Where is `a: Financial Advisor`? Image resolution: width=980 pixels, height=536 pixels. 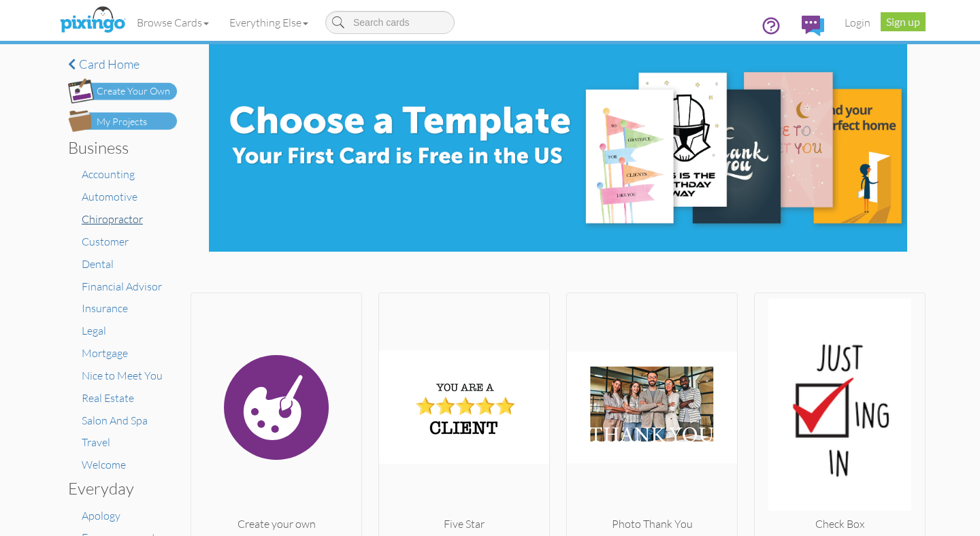 a: Financial Advisor is located at coordinates (122, 287).